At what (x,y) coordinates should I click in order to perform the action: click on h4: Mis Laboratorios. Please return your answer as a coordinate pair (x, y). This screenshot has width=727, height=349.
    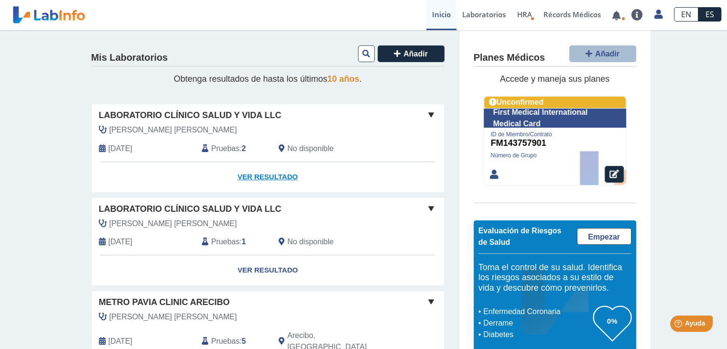
    Looking at the image, I should click on (129, 58).